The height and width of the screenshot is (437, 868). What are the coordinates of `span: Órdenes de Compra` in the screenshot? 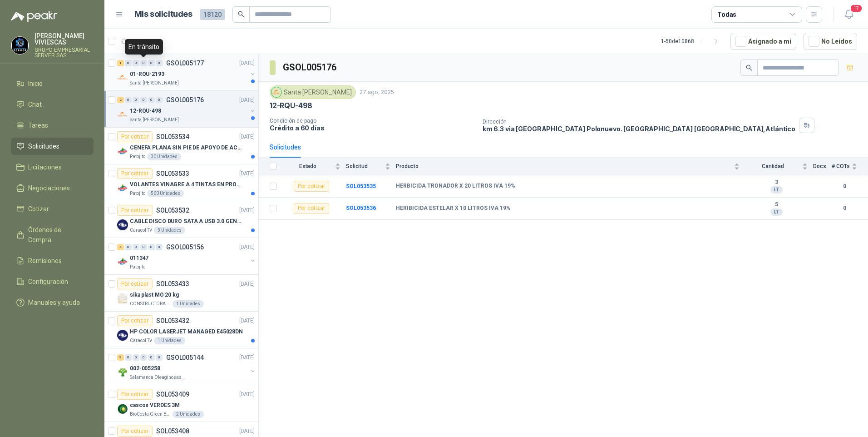 It's located at (56, 235).